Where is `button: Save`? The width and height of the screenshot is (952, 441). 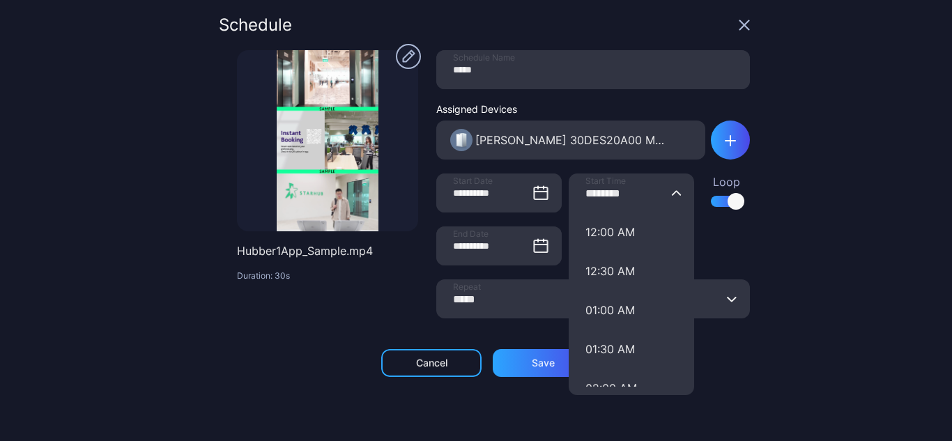 button: Save is located at coordinates (543, 363).